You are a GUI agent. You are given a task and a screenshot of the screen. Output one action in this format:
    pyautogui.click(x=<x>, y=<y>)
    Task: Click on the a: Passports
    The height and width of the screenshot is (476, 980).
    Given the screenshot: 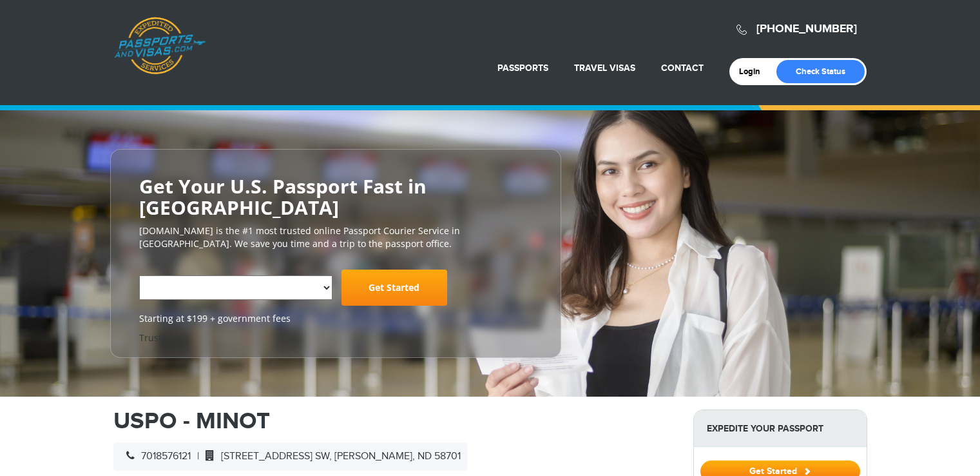 What is the action you would take?
    pyautogui.click(x=522, y=68)
    